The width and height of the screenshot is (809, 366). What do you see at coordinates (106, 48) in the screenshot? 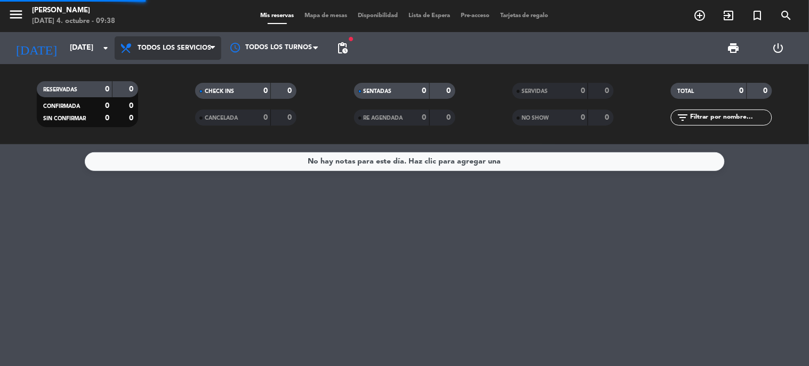
I see `i: arrow_drop_down` at bounding box center [106, 48].